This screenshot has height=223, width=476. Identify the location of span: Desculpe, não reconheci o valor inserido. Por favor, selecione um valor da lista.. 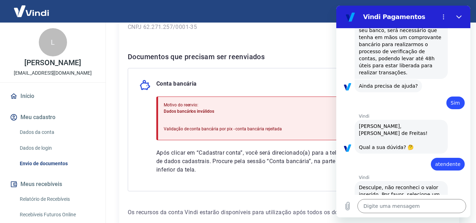
(64, 189).